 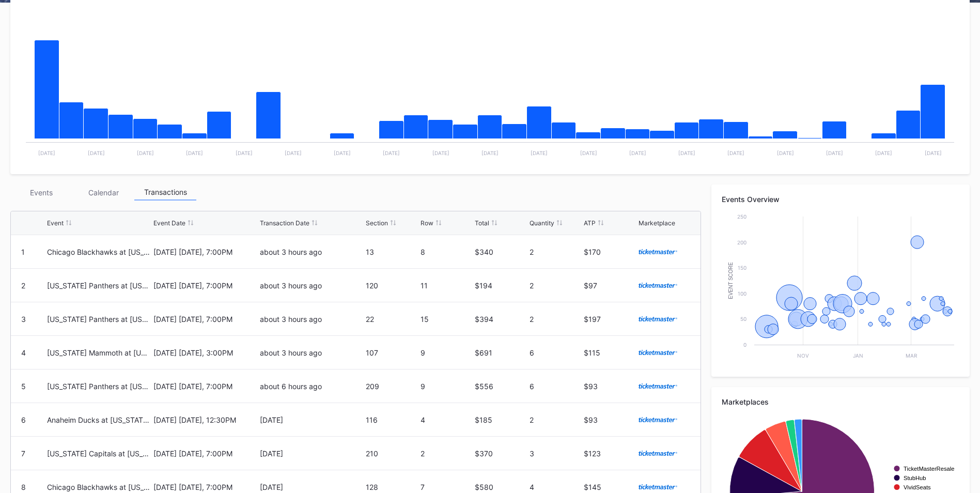 I want to click on text: 250, so click(x=741, y=216).